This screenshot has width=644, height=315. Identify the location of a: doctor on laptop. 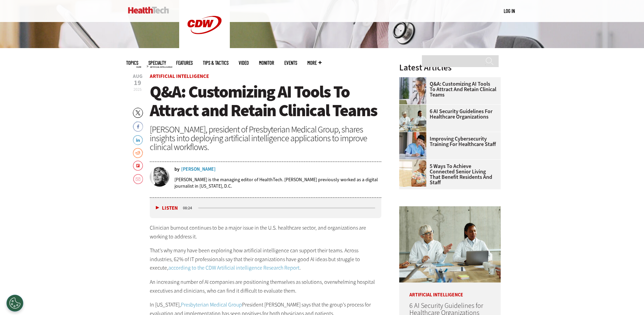
(415, 80).